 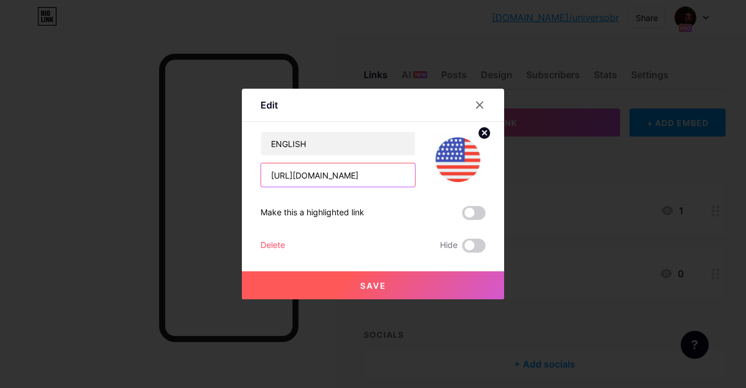 What do you see at coordinates (373, 285) in the screenshot?
I see `span: Save` at bounding box center [373, 285].